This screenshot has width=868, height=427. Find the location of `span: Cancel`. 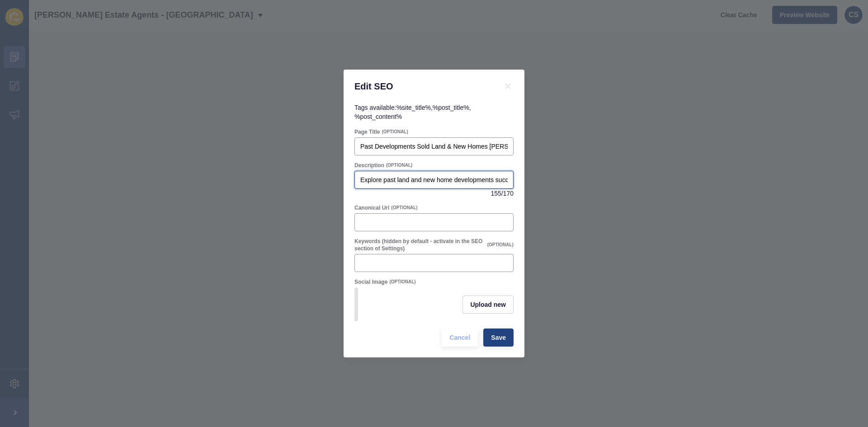

span: Cancel is located at coordinates (460, 338).